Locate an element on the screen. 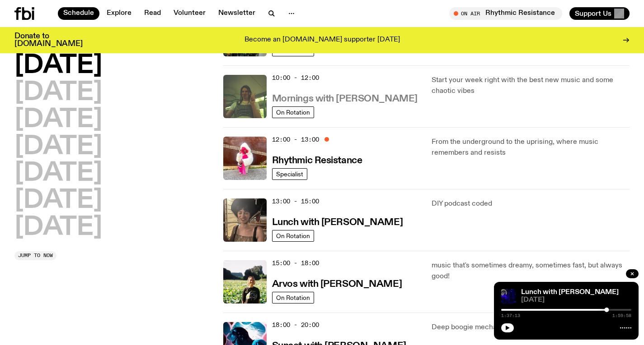 This screenshot has width=644, height=345. span: 10:00 - 12:00 is located at coordinates (295, 78).